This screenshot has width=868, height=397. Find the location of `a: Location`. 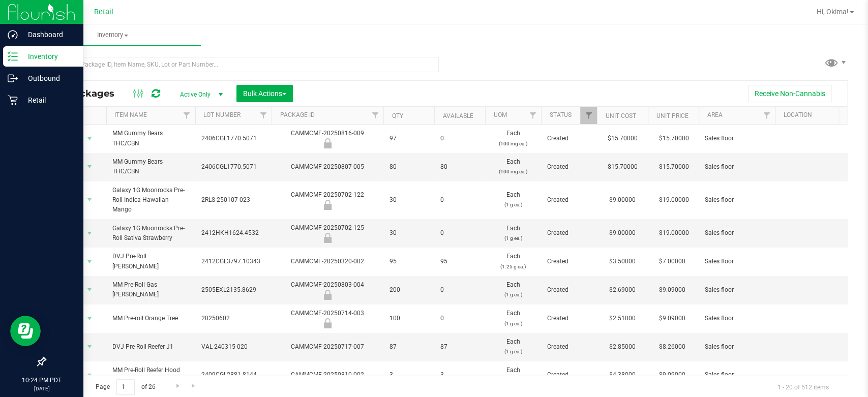

a: Location is located at coordinates (797, 115).